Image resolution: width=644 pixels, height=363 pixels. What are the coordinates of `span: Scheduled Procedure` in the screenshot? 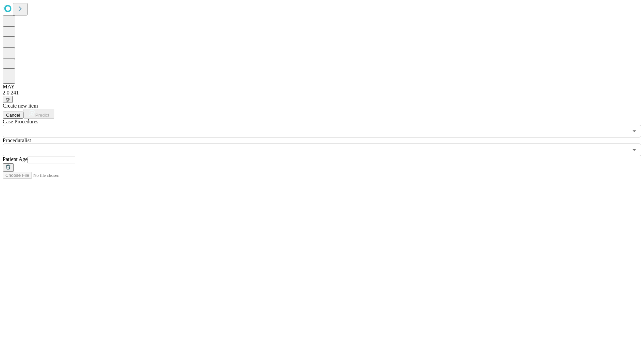 It's located at (21, 121).